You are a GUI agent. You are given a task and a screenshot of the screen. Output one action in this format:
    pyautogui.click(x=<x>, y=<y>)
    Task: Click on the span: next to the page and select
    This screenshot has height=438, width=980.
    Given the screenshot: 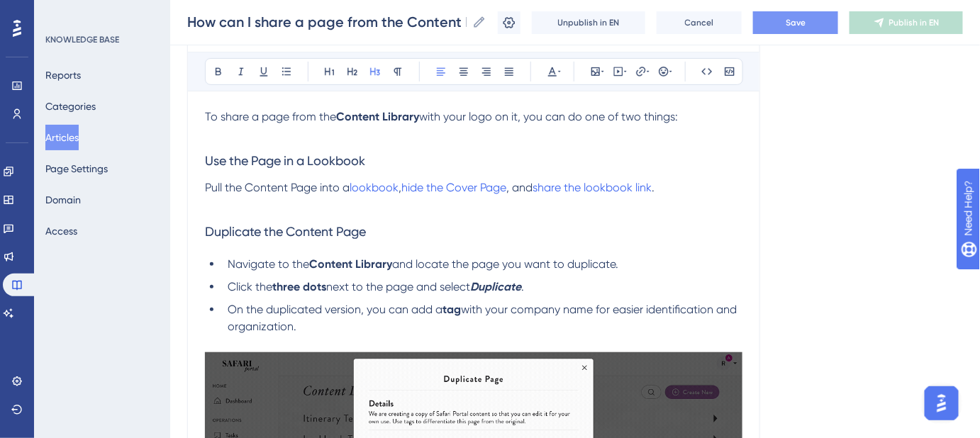 What is the action you would take?
    pyautogui.click(x=398, y=287)
    